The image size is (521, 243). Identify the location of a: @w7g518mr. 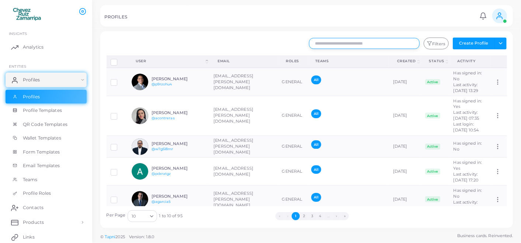
(162, 149).